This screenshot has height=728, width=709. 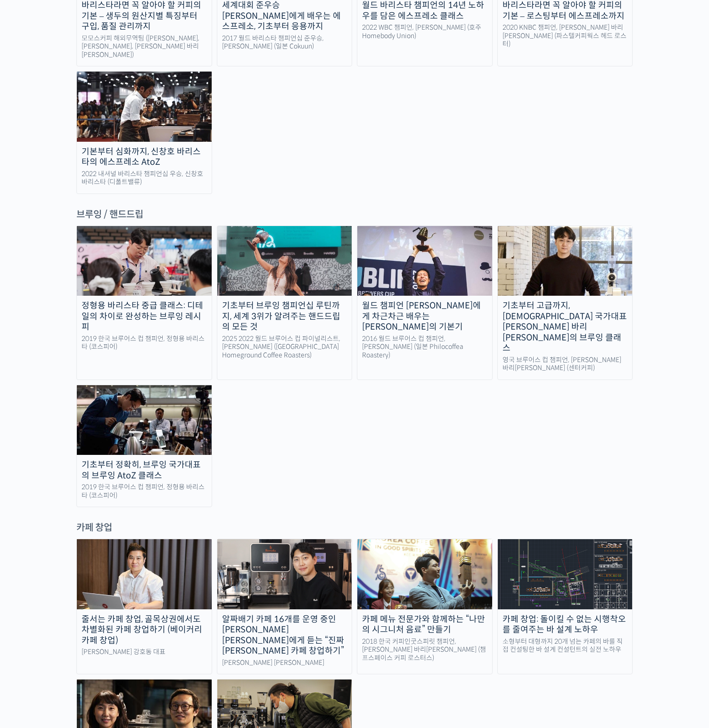 I want to click on a: 카페 창업: 돌이킬 수 없는 시행착오를 줄여주는 바 설계 노하우 소형부터 대형까지 20개 넘는 카페의 바를 직접 컨설팅한 바 설계 컨설턴트의 실전 노하우, so click(x=565, y=607).